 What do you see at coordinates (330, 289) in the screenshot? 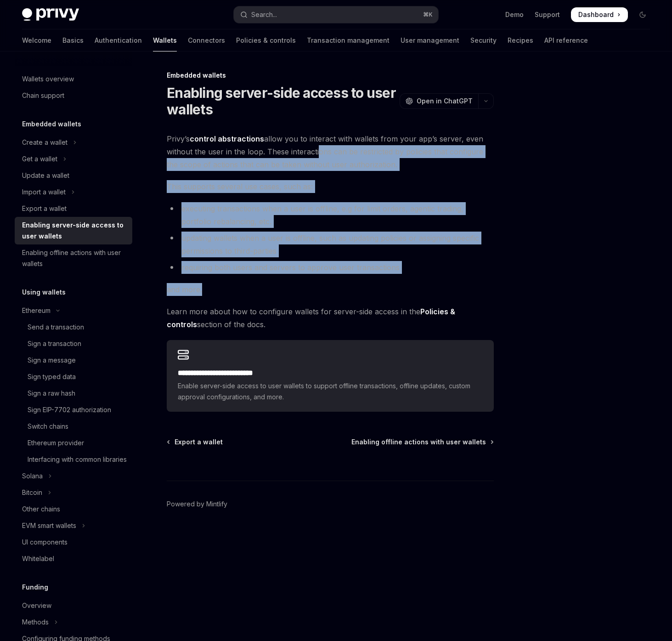
I see `span: and more.` at bounding box center [330, 289].